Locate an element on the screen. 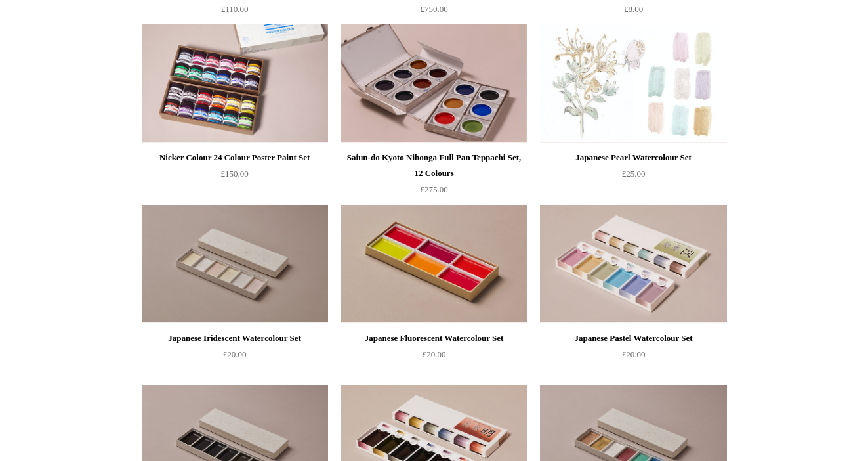 The height and width of the screenshot is (461, 868). img: Japanese Pearl Watercolour Set is located at coordinates (633, 84).